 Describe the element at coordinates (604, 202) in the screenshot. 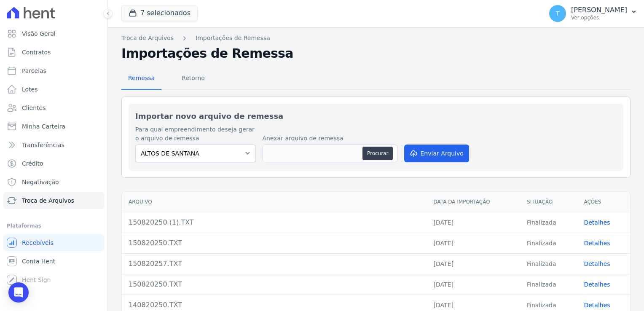

I see `th: Ações` at that location.